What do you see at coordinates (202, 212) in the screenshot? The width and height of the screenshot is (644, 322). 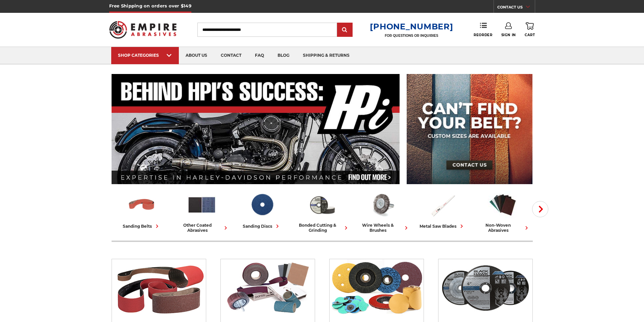 I see `a: other coated abrasives` at bounding box center [202, 212].